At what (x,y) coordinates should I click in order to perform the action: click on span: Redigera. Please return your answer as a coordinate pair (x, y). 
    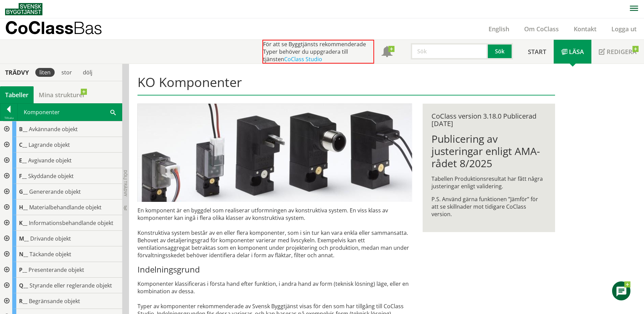
    Looking at the image, I should click on (621, 52).